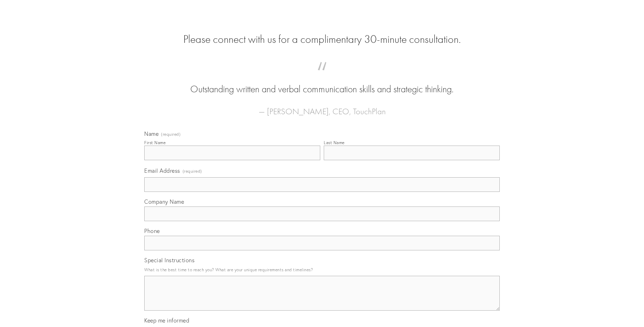  I want to click on p: What is the best time to reach you? What are your unique requirements and timelines?, so click(322, 270).